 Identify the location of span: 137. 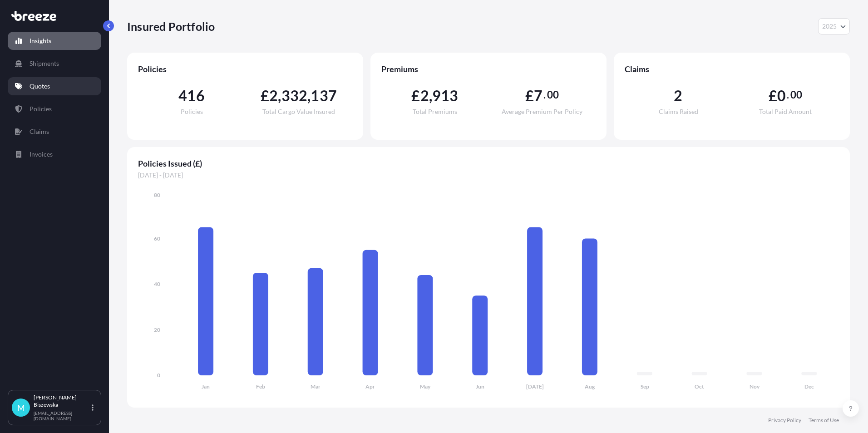
(324, 96).